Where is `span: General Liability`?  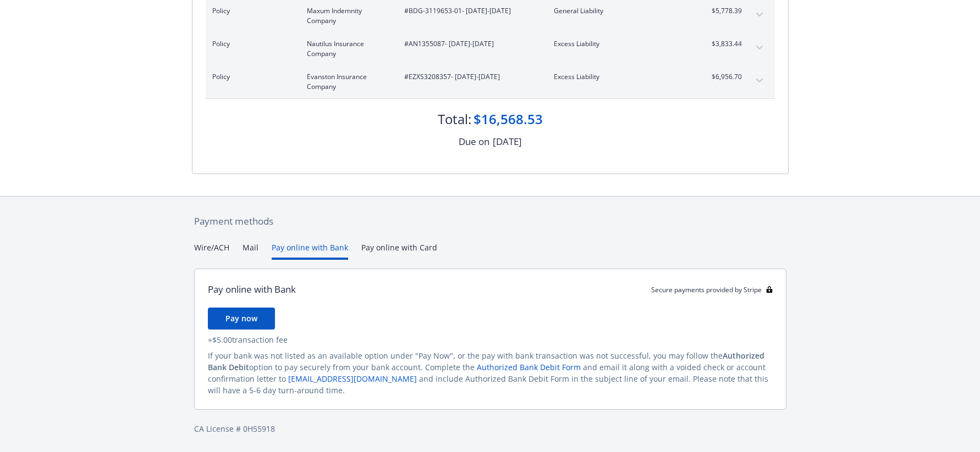
span: General Liability is located at coordinates (618, 11).